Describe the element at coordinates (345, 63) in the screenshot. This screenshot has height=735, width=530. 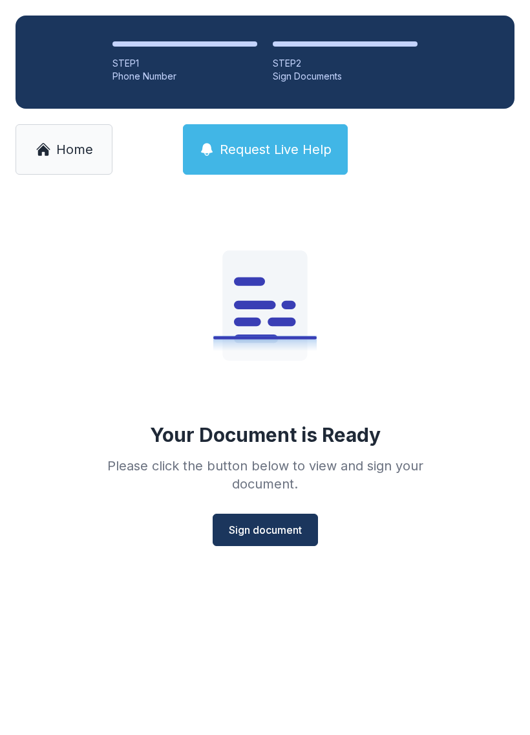
I see `div: STEP 2` at that location.